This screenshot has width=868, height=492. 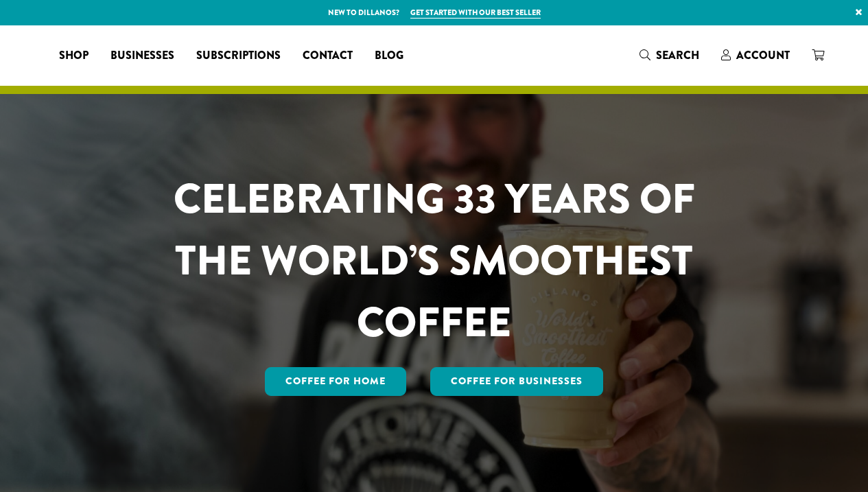 I want to click on span: Shop, so click(x=73, y=55).